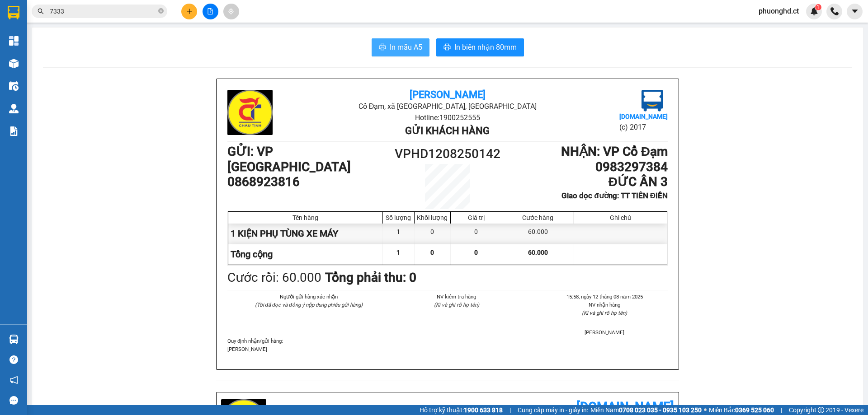 This screenshot has height=415, width=868. What do you see at coordinates (274, 277) in the screenshot?
I see `div: Cước rồi : 60.000` at bounding box center [274, 277].